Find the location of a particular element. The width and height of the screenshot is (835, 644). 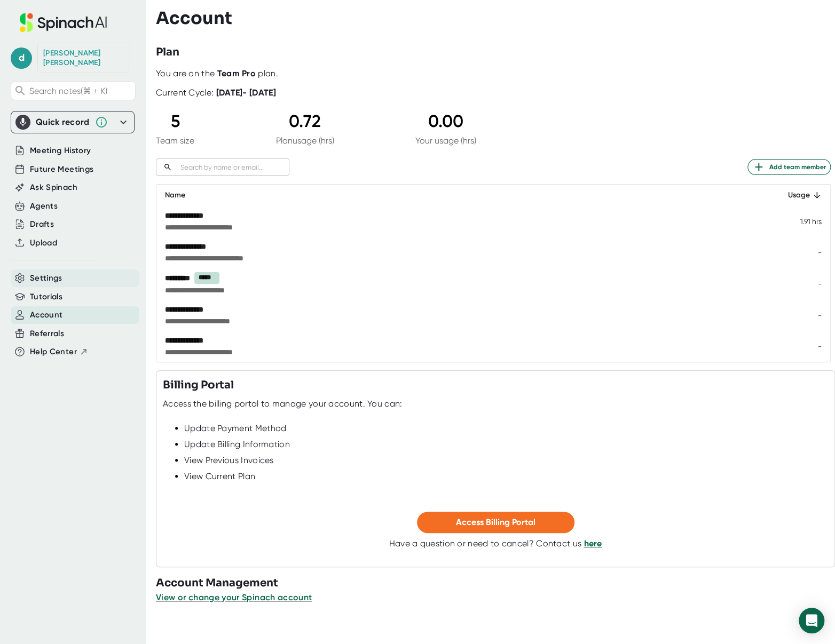

button: Ask Spinach is located at coordinates (53, 187).